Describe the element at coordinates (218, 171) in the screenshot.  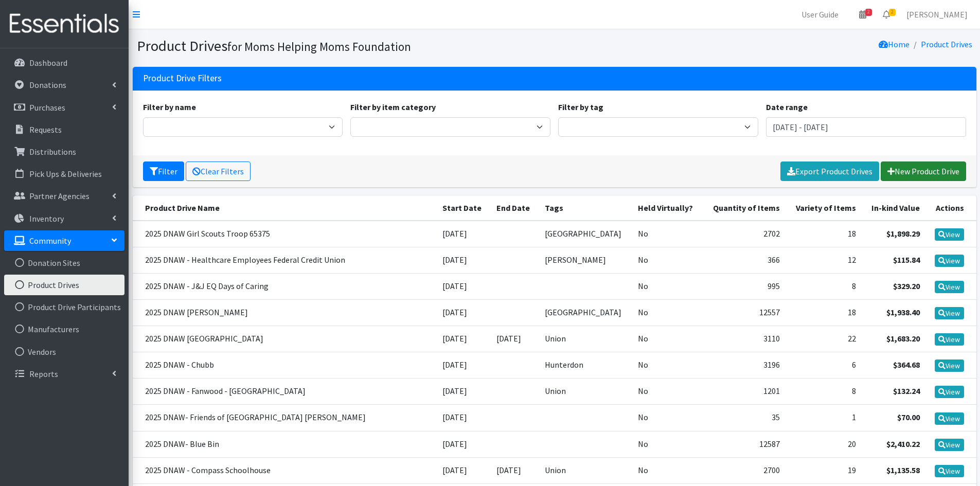
I see `a: Clear Filters` at that location.